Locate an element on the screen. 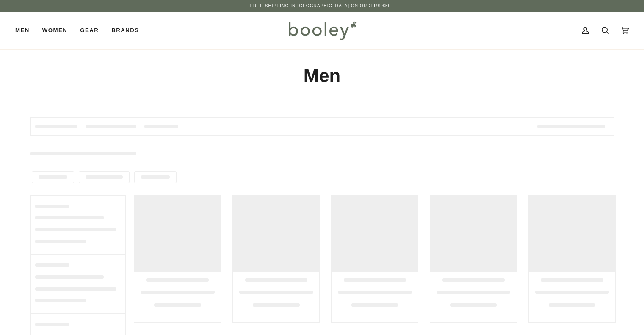  a: Brands is located at coordinates (125, 31).